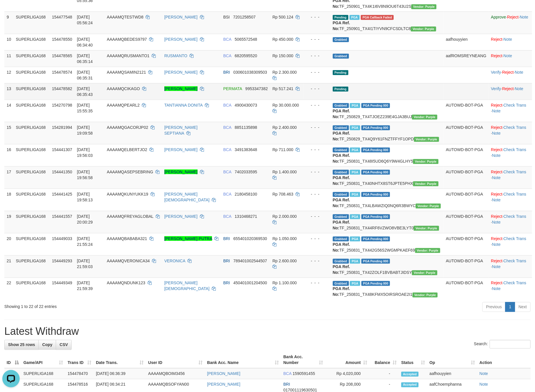  Describe the element at coordinates (498, 17) in the screenshot. I see `a: Approve` at that location.